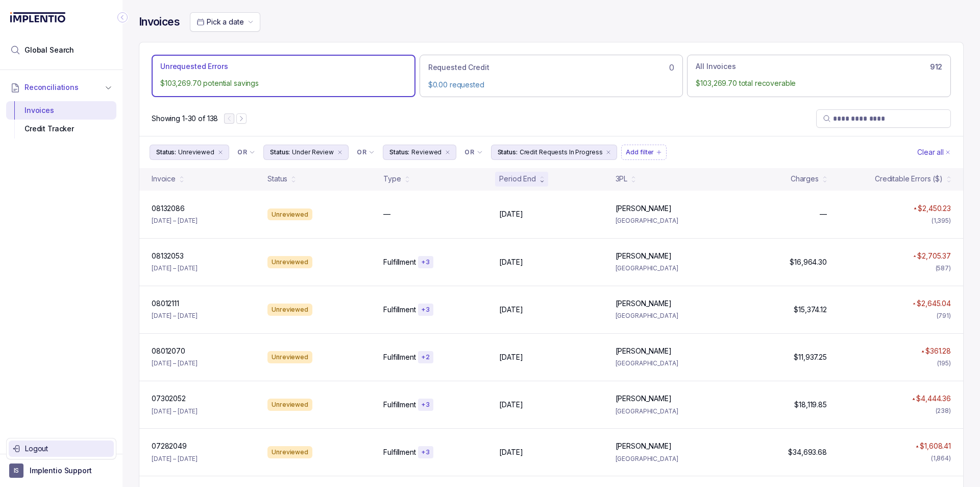 The image size is (980, 487). I want to click on p: Clear all, so click(931, 152).